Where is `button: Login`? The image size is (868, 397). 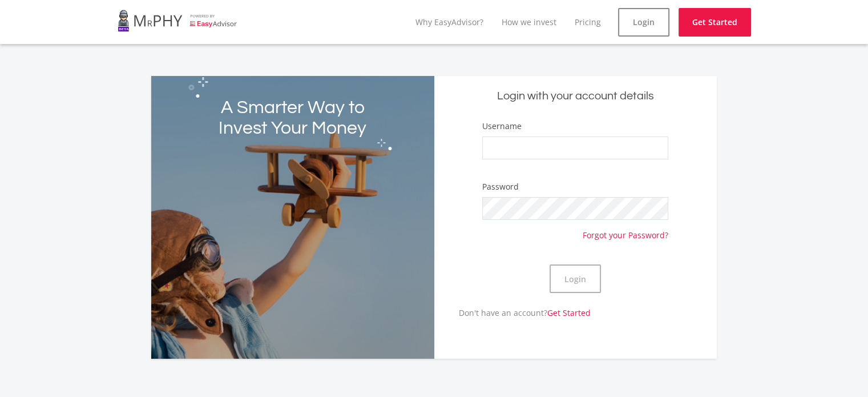 button: Login is located at coordinates (575, 279).